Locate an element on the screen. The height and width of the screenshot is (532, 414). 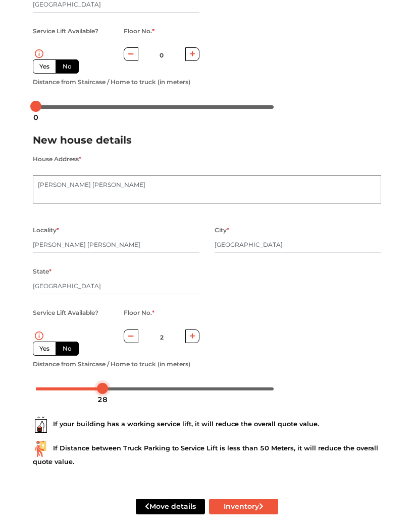
button: Inventory is located at coordinates (243, 507).